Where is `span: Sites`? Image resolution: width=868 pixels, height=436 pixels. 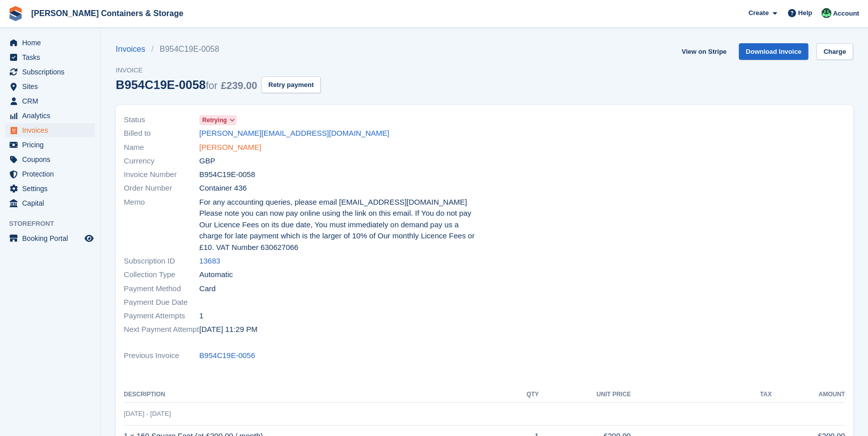 span: Sites is located at coordinates (52, 87).